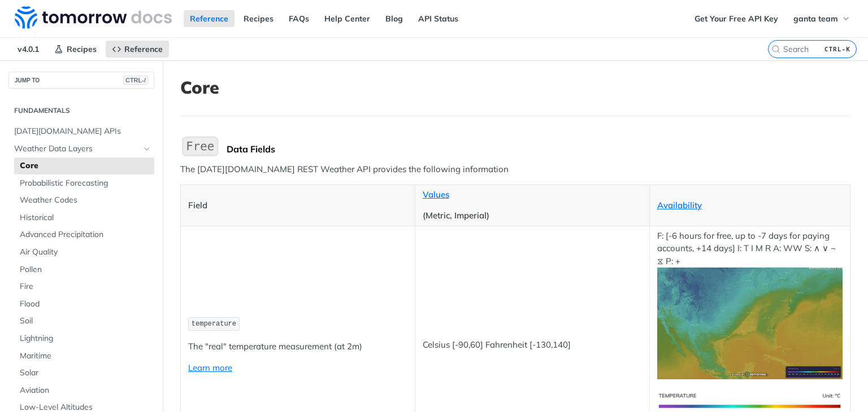 This screenshot has height=412, width=868. What do you see at coordinates (94, 17) in the screenshot?
I see `img: Tomorrow.io Weather API Docs` at bounding box center [94, 17].